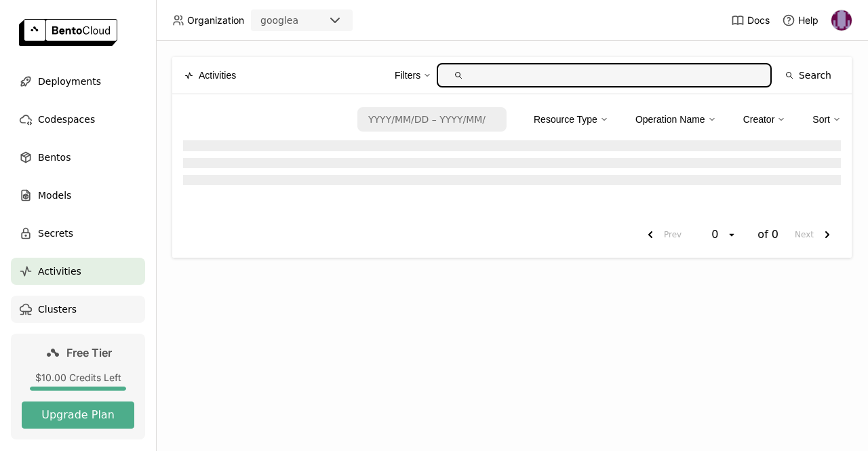 The height and width of the screenshot is (451, 868). I want to click on span: Docs, so click(758, 20).